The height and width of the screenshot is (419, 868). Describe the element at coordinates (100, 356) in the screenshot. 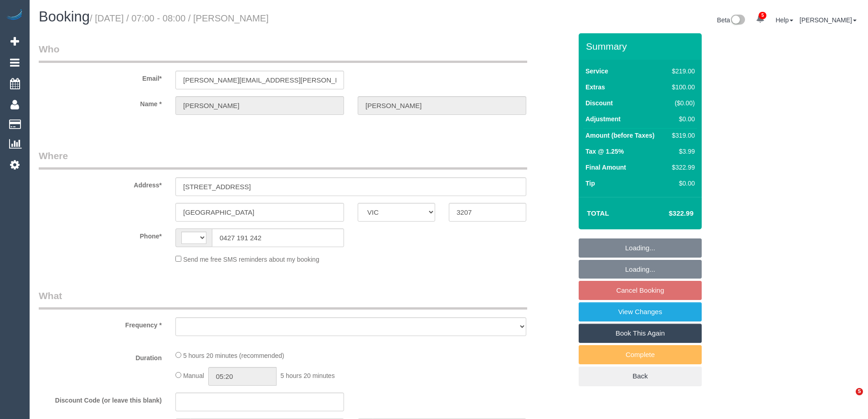

I see `label: Duration` at that location.